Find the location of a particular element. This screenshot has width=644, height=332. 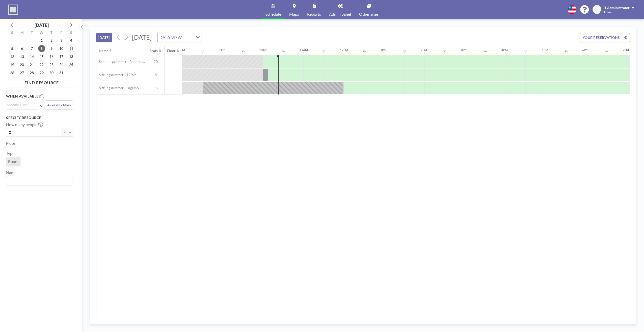

div: 5PM is located at coordinates (545, 50).